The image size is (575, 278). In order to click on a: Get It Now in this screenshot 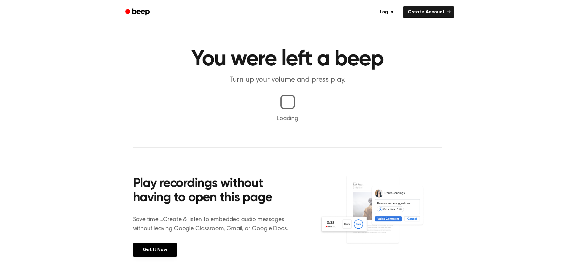, I will do `click(155, 250)`.